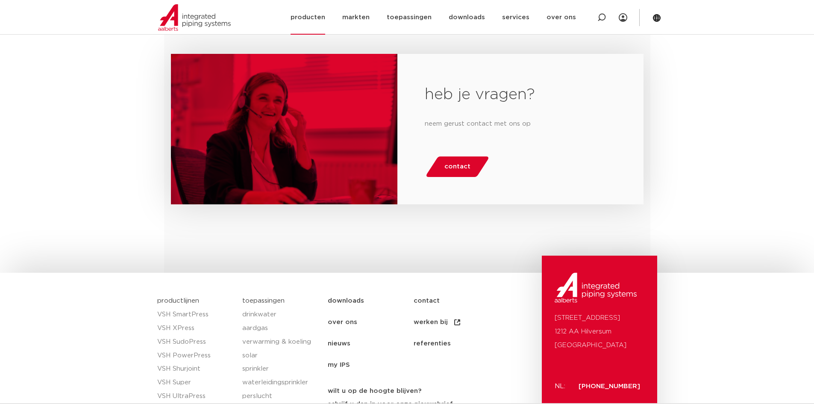  Describe the element at coordinates (520, 124) in the screenshot. I see `p: neem gerust contact met ons op` at that location.